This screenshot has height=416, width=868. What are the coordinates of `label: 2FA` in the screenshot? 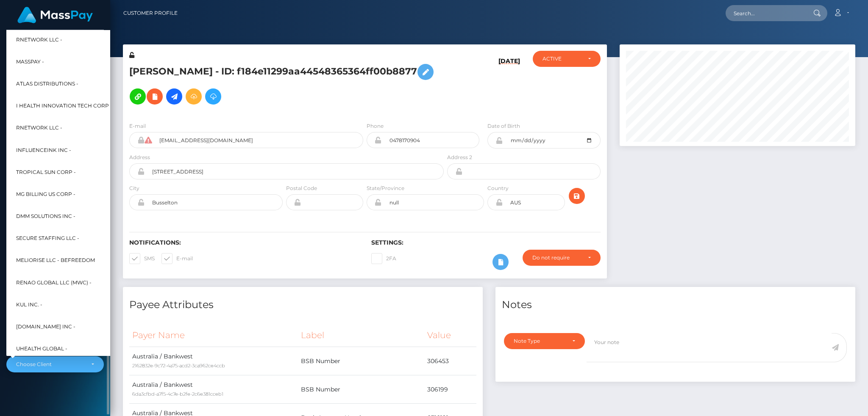 It's located at (384, 259).